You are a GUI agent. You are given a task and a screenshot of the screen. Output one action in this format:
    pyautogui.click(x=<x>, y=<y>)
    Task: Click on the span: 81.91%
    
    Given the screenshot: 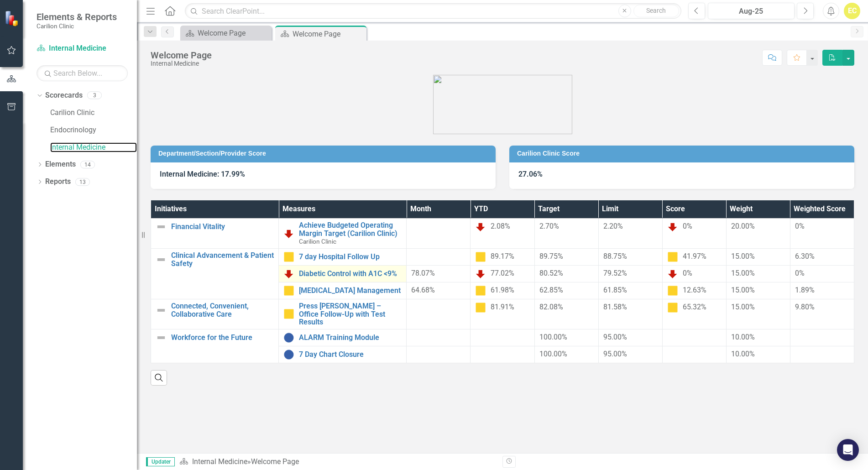 What is the action you would take?
    pyautogui.click(x=502, y=306)
    